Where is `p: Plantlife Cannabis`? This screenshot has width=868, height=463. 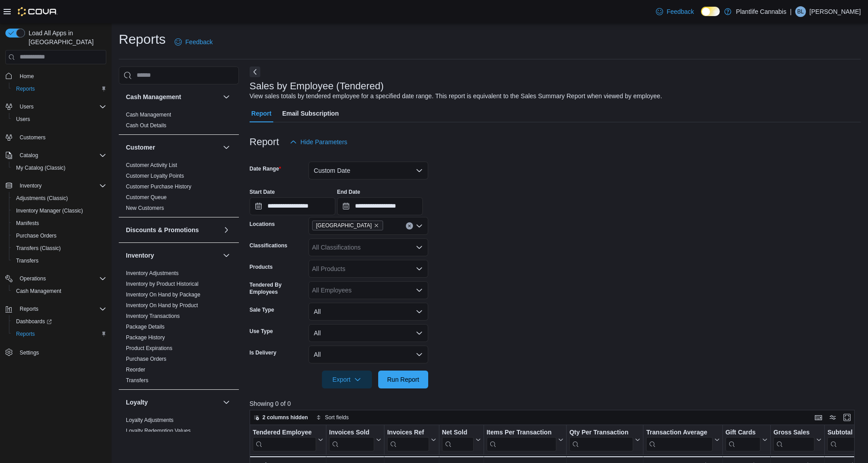
p: Plantlife Cannabis is located at coordinates (761, 11).